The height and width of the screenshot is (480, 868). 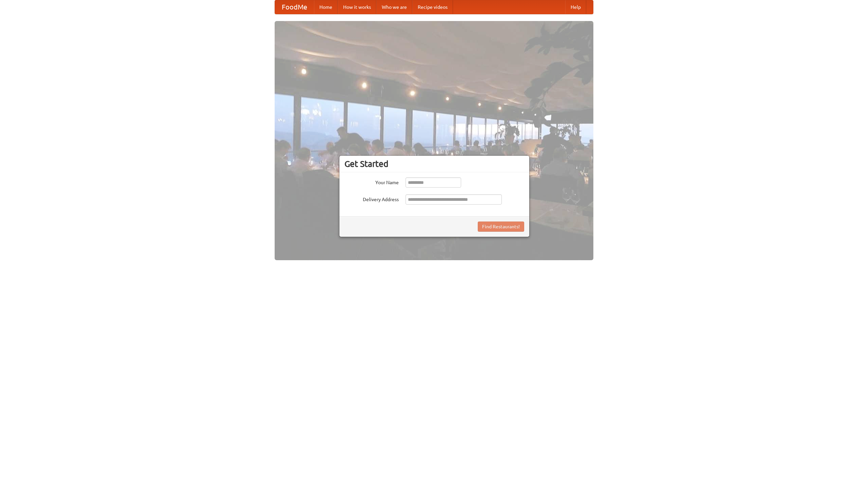 What do you see at coordinates (372, 181) in the screenshot?
I see `label: Your Name` at bounding box center [372, 181].